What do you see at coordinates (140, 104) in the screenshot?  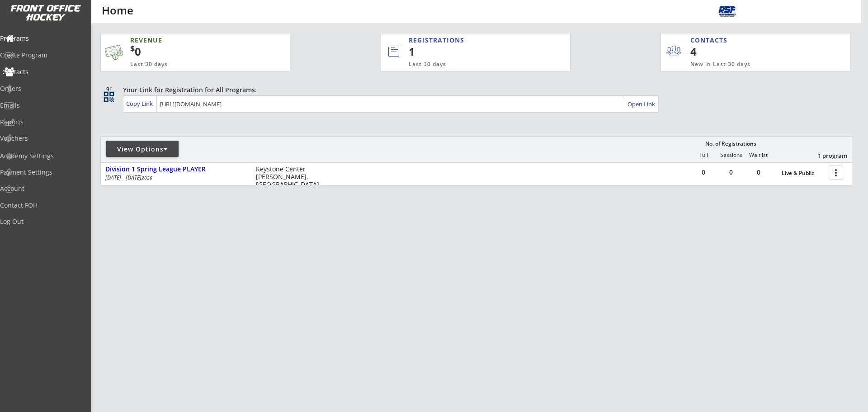 I see `div: Copy Link` at bounding box center [140, 104].